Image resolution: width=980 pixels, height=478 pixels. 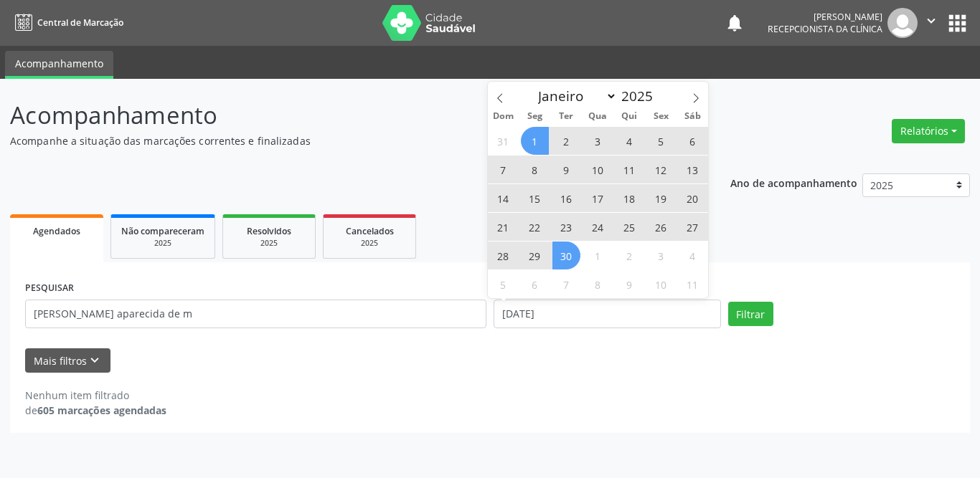 What do you see at coordinates (597, 226) in the screenshot?
I see `span: Setembro 24, 2025` at bounding box center [597, 226].